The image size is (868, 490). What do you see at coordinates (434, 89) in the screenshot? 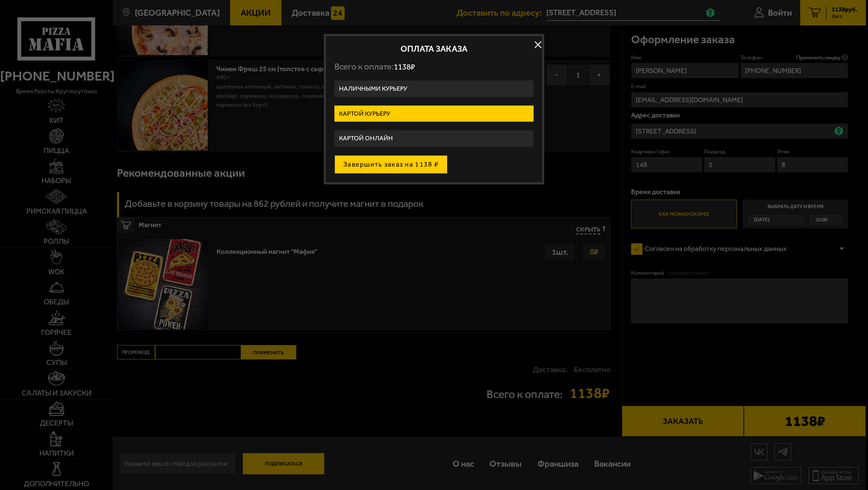
I see `label: Наличными курьеру` at bounding box center [434, 89].